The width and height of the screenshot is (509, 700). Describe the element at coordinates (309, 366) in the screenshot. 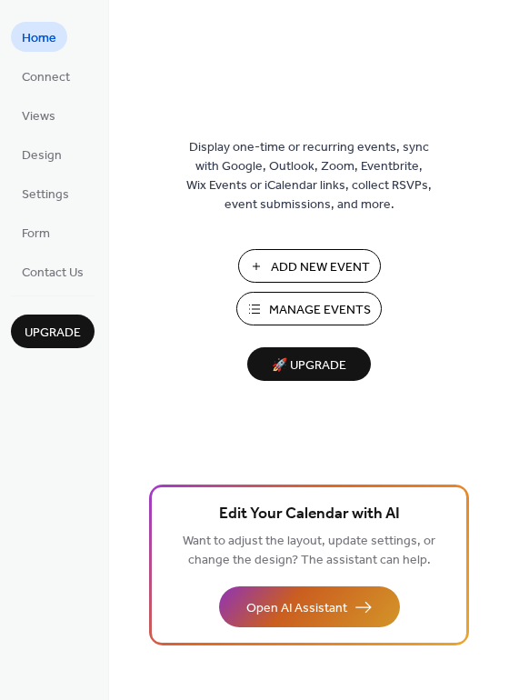

I see `span: 🚀 Upgrade` at that location.